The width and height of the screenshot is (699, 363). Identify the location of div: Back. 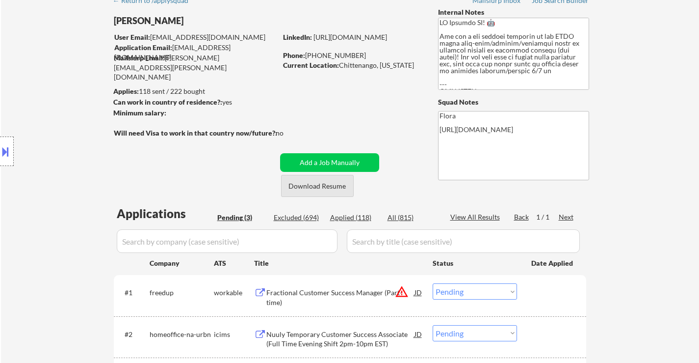
(522, 217).